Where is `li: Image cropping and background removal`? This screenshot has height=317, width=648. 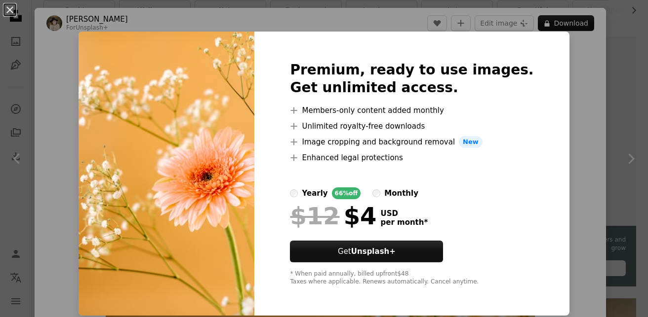 li: Image cropping and background removal is located at coordinates (411, 142).